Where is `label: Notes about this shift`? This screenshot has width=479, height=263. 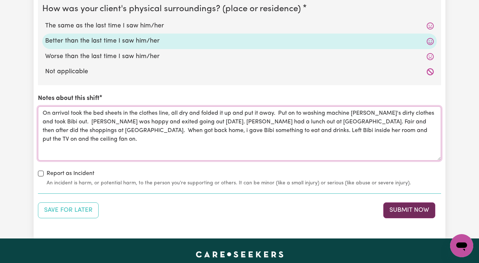 label: Notes about this shift is located at coordinates (69, 99).